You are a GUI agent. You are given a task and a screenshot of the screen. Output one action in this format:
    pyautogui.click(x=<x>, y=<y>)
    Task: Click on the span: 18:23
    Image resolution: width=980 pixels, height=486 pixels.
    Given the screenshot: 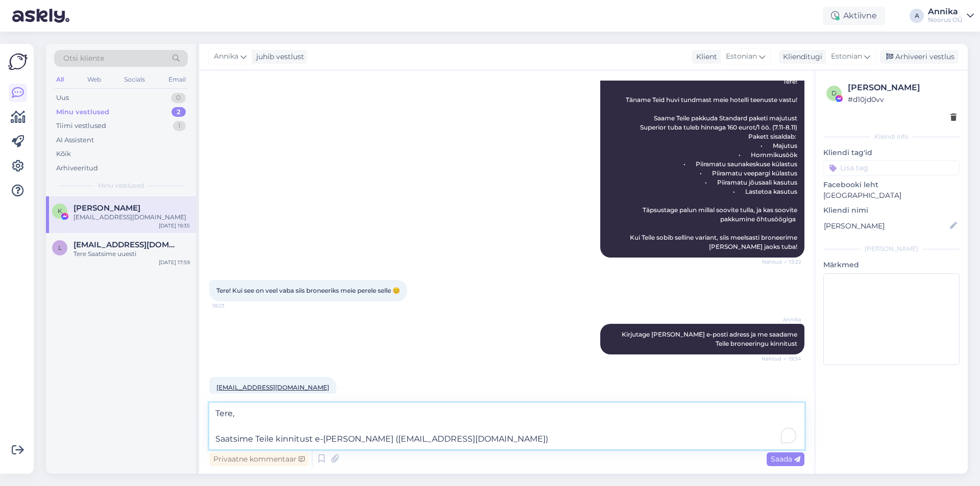 What is the action you would take?
    pyautogui.click(x=231, y=305)
    